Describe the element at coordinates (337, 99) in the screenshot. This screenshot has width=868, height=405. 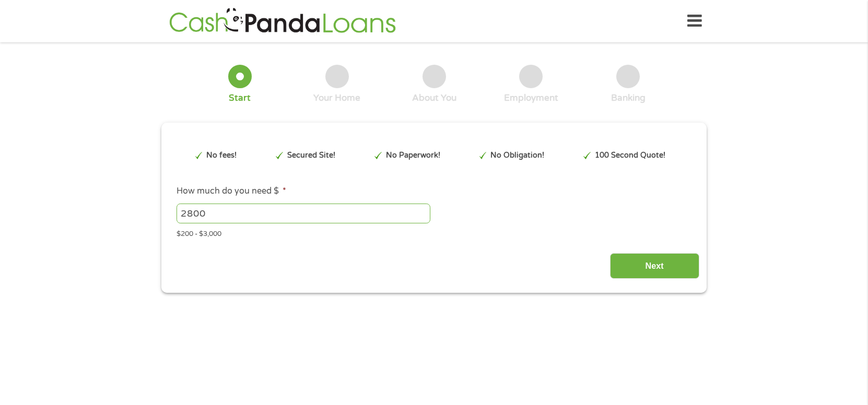
I see `div: Your Home` at that location.